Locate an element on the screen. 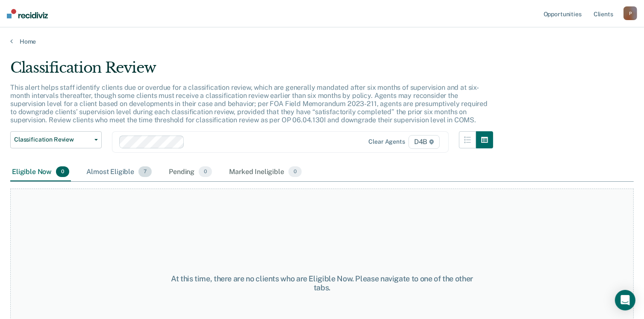 The image size is (644, 319). div: Pending0 is located at coordinates (190, 172).